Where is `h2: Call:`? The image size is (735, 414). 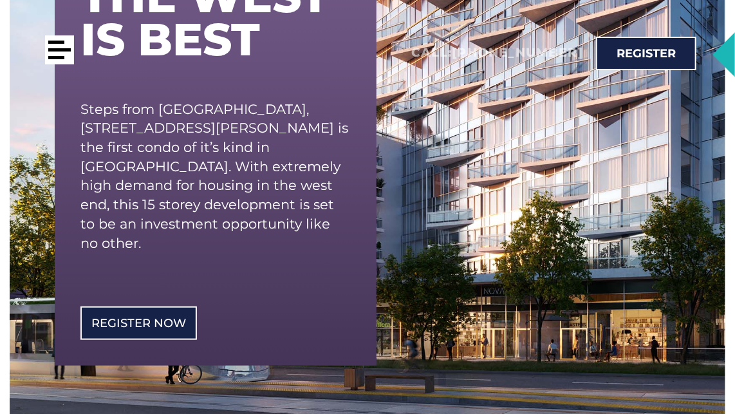 h2: Call: is located at coordinates (497, 53).